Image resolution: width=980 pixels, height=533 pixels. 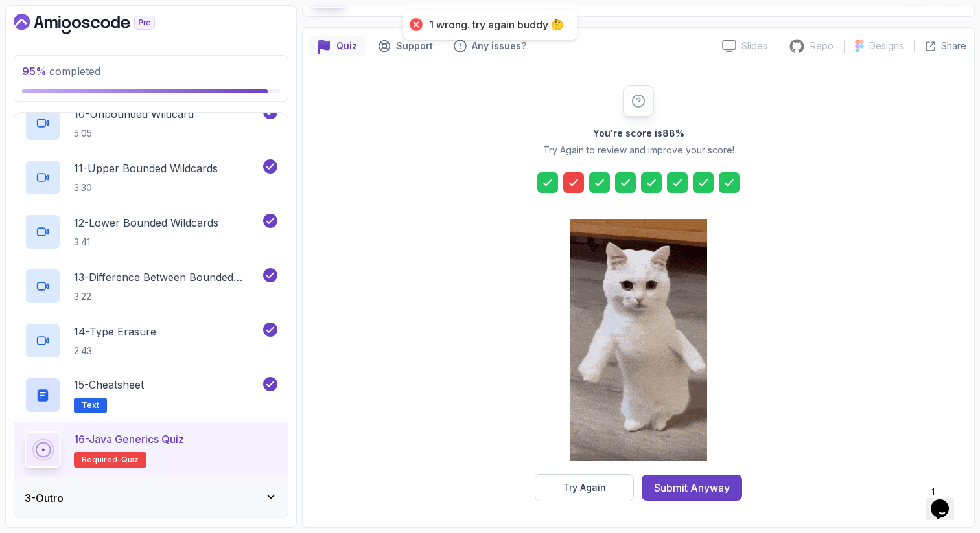 I want to click on button: 10-Unbounded Wildcard5:05, so click(x=151, y=123).